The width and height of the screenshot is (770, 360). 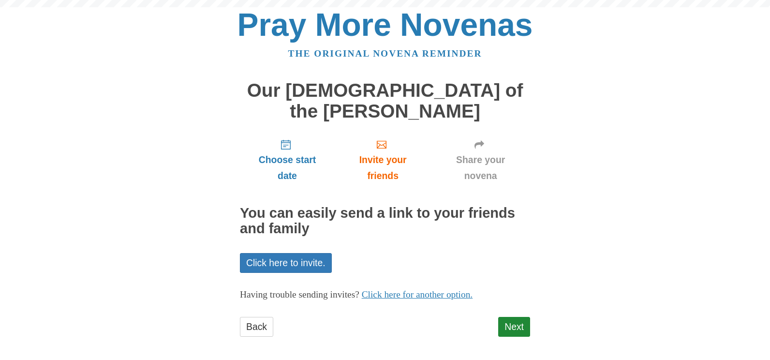 What do you see at coordinates (417, 294) in the screenshot?
I see `a: Click here for another option.` at bounding box center [417, 294].